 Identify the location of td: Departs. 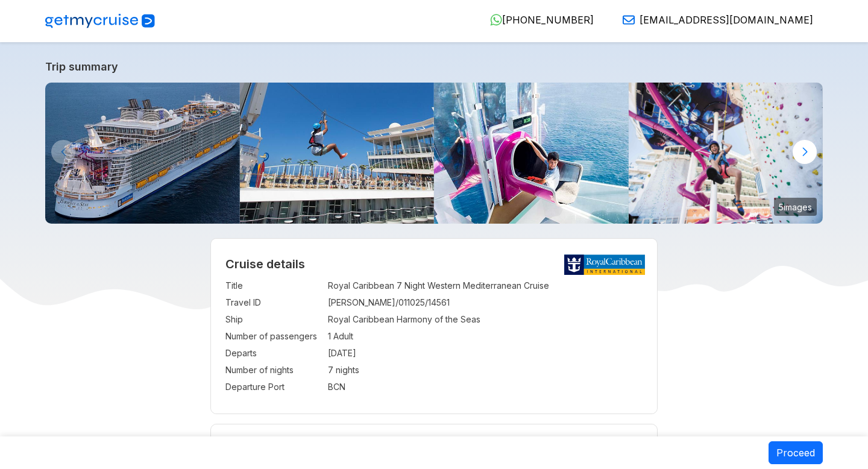
(273, 353).